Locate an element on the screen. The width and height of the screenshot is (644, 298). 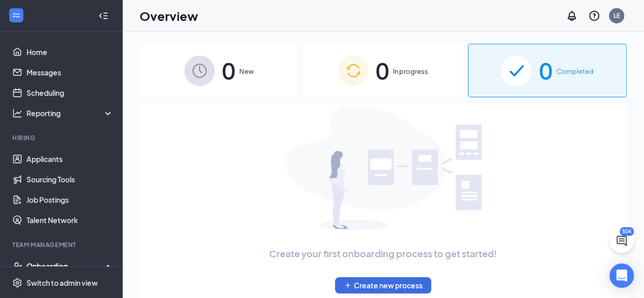
a: Job Postings is located at coordinates (70, 200).